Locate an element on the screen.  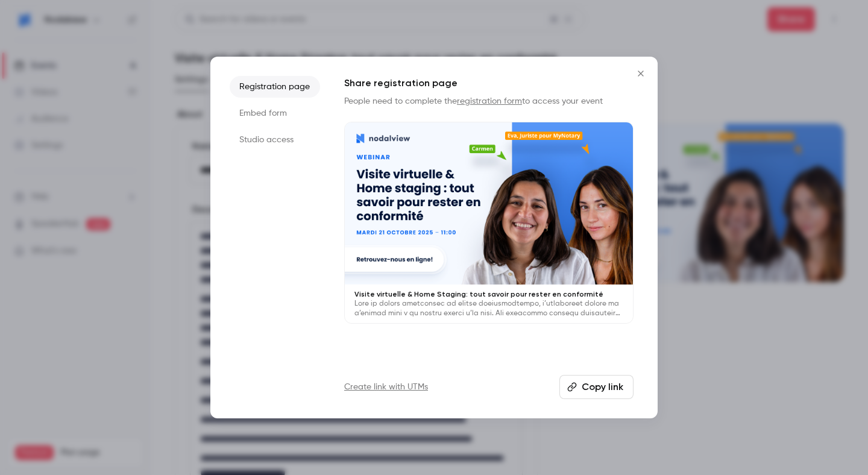
p: Lore ip dolors ametconsec ad elitse doeiusmodtempo, i’utlaboreet dolore ma a’enimad mini v qu nos... is located at coordinates (489, 309).